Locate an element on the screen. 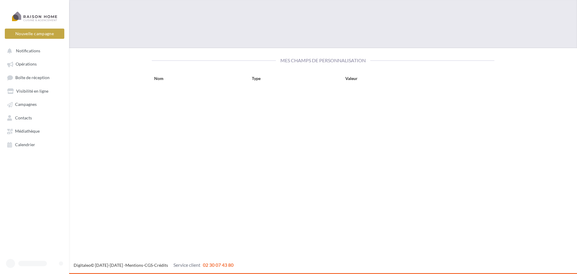 This screenshot has height=274, width=577. a: Campagnes is located at coordinates (35, 104).